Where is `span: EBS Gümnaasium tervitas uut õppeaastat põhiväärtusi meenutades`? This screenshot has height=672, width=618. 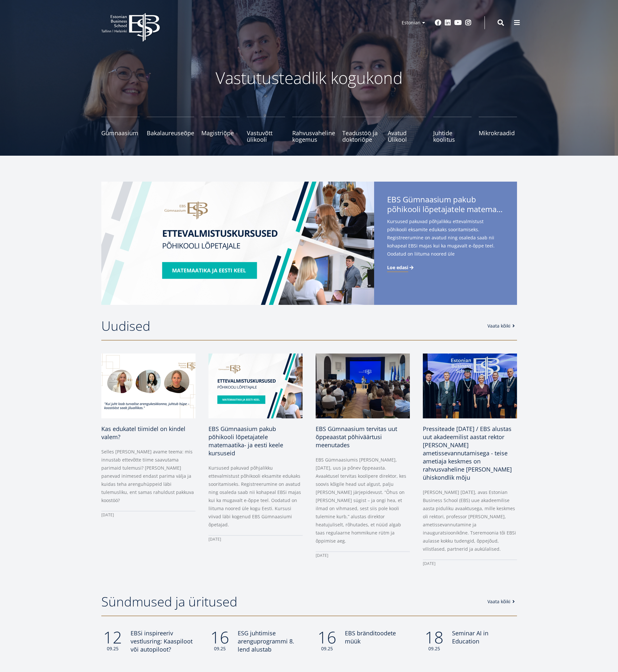 span: EBS Gümnaasium tervitas uut õppeaastat põhiväärtusi meenutades is located at coordinates (356, 437).